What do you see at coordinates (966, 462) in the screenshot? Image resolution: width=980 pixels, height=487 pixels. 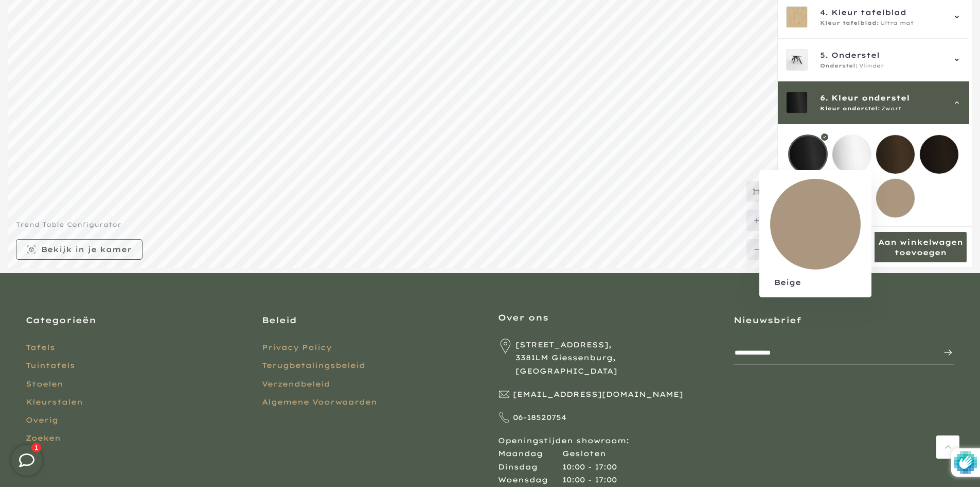 I see `img: Beschermd door hCaptcha` at bounding box center [966, 462].